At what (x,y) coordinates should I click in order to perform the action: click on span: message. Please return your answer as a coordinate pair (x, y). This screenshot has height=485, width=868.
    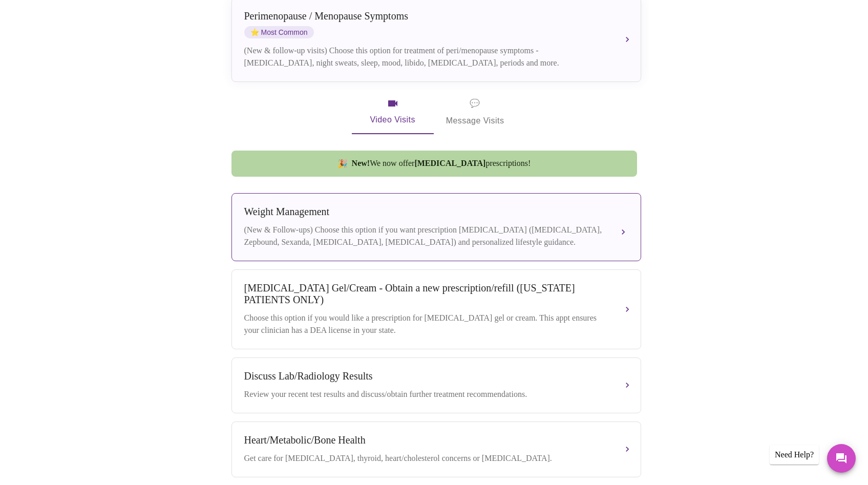
    Looking at the image, I should click on (475, 103).